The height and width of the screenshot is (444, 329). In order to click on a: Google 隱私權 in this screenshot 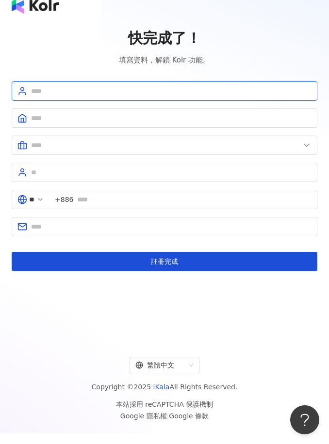, I will do `click(143, 416)`.